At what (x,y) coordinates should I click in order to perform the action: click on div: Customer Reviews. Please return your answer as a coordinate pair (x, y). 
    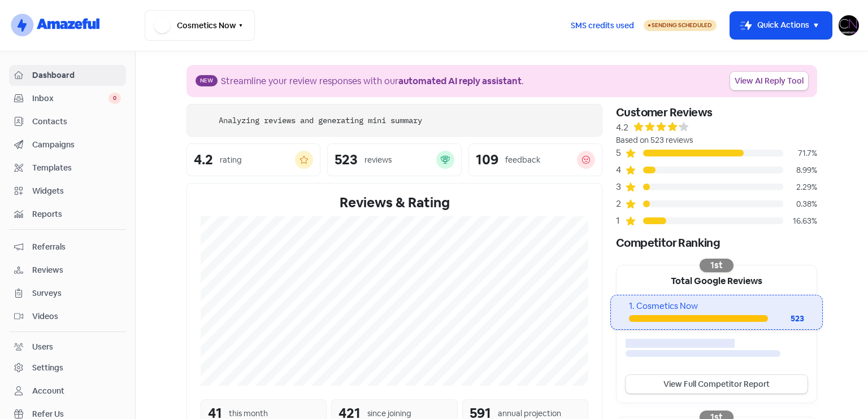
    Looking at the image, I should click on (717, 112).